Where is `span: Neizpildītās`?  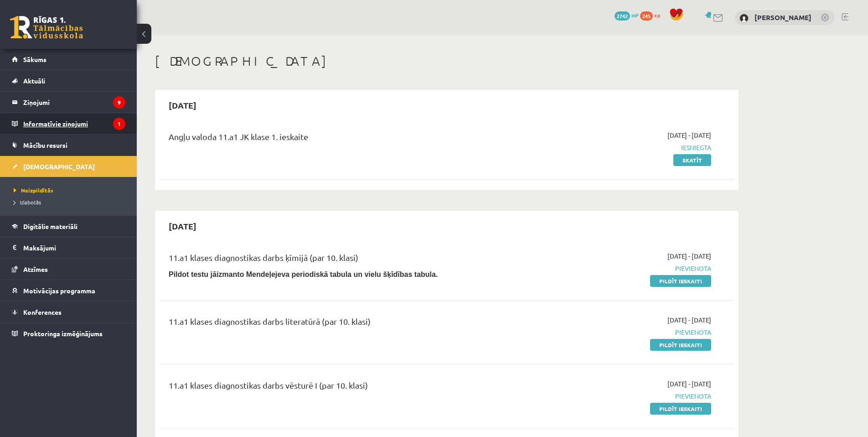 span: Neizpildītās is located at coordinates (33, 190).